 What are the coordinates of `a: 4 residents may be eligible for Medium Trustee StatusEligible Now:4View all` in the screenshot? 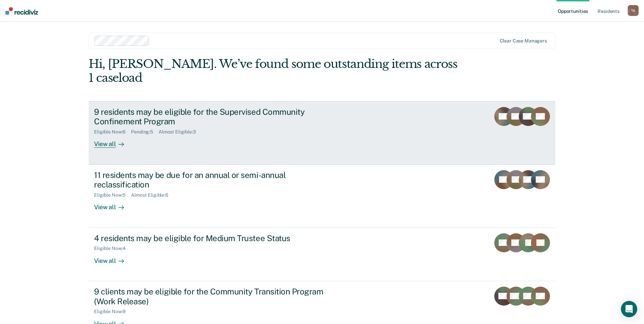 It's located at (322, 254).